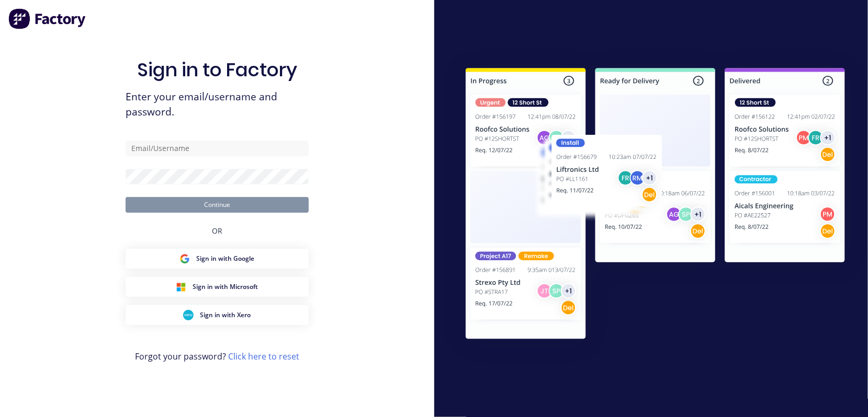 Image resolution: width=868 pixels, height=417 pixels. What do you see at coordinates (217, 105) in the screenshot?
I see `span: Enter your email/username and password.` at bounding box center [217, 105].